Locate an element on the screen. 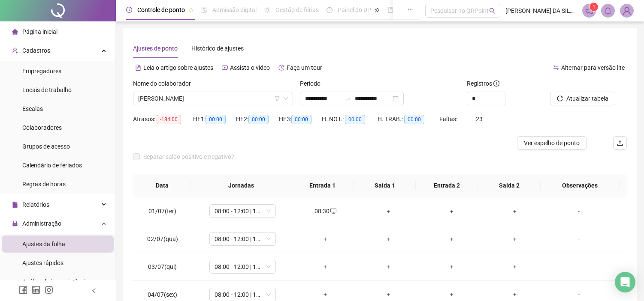  div: HE 3: is located at coordinates (300, 119).